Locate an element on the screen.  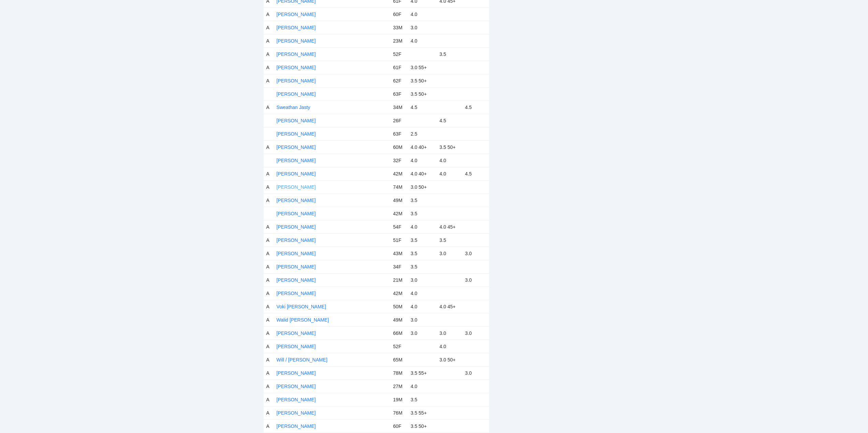
td: 34M is located at coordinates (399, 107).